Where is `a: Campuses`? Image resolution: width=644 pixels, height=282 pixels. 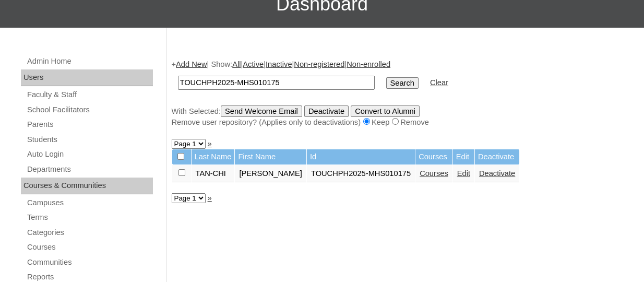
a: Campuses is located at coordinates (89, 203).